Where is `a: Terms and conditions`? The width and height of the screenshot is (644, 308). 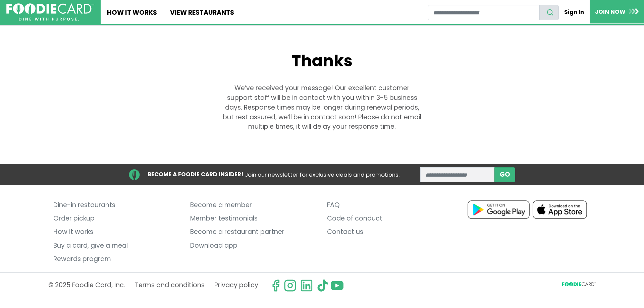
a: Terms and conditions is located at coordinates (170, 286).